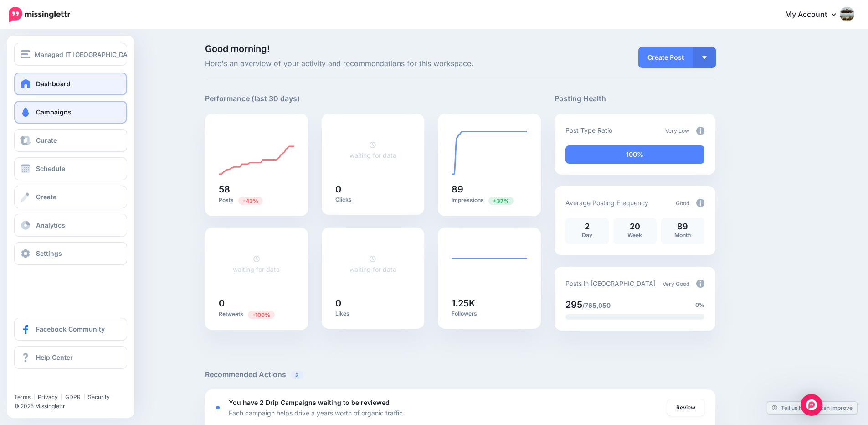 The width and height of the screenshot is (868, 425). Describe the element at coordinates (71, 329) in the screenshot. I see `a: Facebook Community` at that location.